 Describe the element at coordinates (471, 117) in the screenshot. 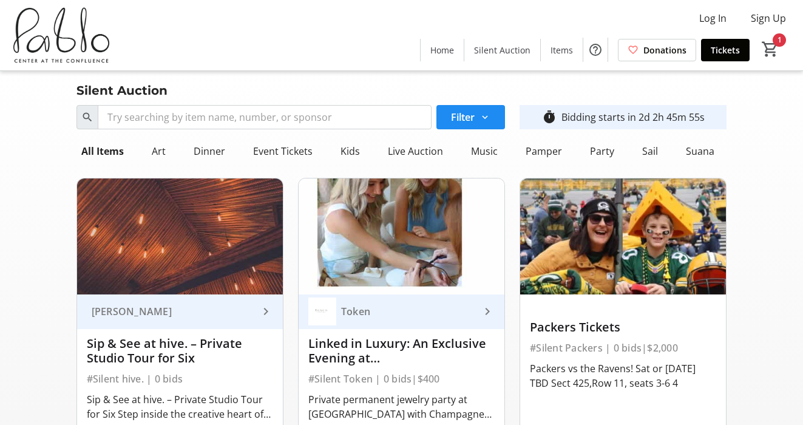

I see `button: Filter` at that location.